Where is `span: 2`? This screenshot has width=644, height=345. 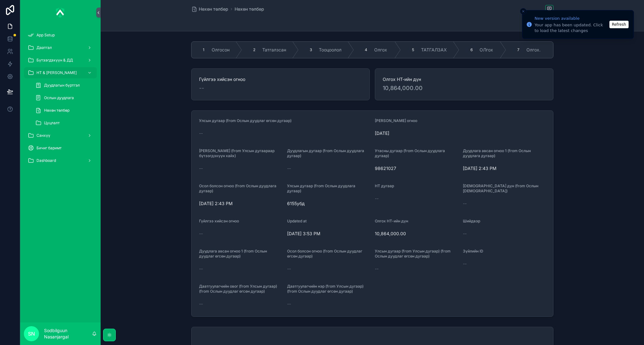
span: 2 is located at coordinates (254, 50).